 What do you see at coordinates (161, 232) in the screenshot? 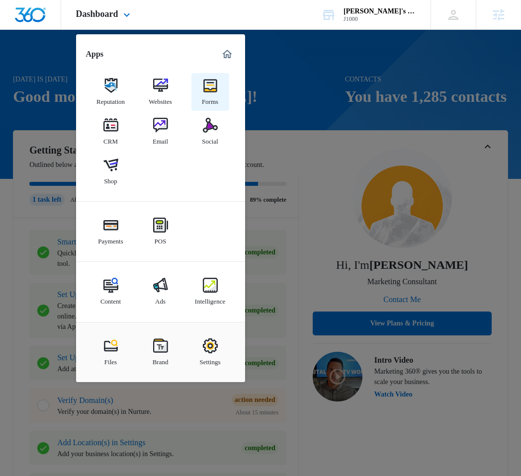
I see `a: POS` at bounding box center [161, 232].